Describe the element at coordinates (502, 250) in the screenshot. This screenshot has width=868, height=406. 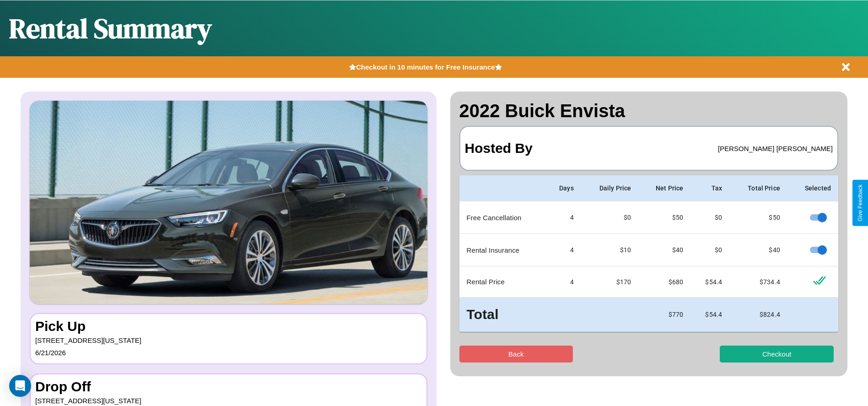
I see `p: Rental Insurance` at that location.